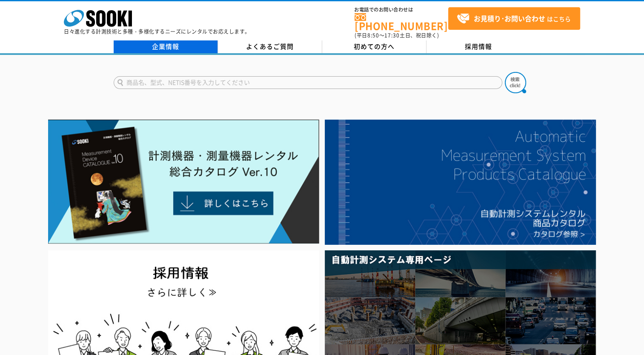 The height and width of the screenshot is (355, 644). What do you see at coordinates (514, 18) in the screenshot?
I see `a: お見積り･お問い合わせはこちら` at bounding box center [514, 18].